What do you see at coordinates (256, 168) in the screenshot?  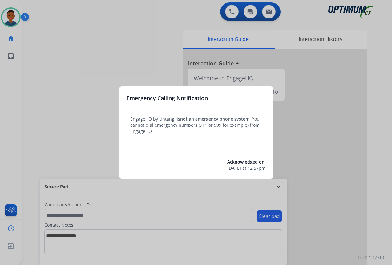 I see `span: 12:57pm` at bounding box center [256, 168].